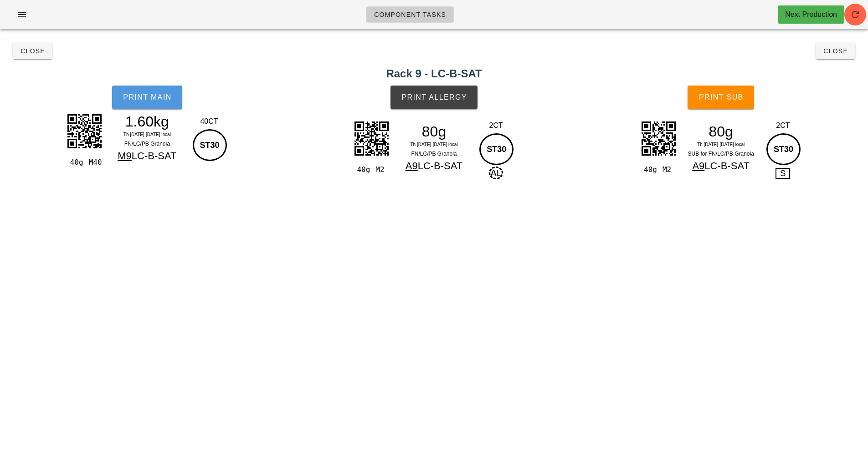 This screenshot has height=450, width=868. What do you see at coordinates (94, 163) in the screenshot?
I see `div: M40` at bounding box center [94, 163].